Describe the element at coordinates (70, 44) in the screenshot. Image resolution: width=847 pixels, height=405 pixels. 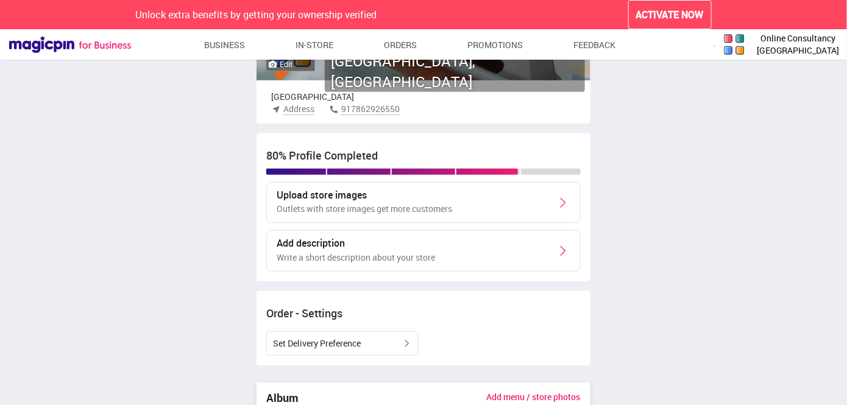
I see `img: Magicpin` at that location.